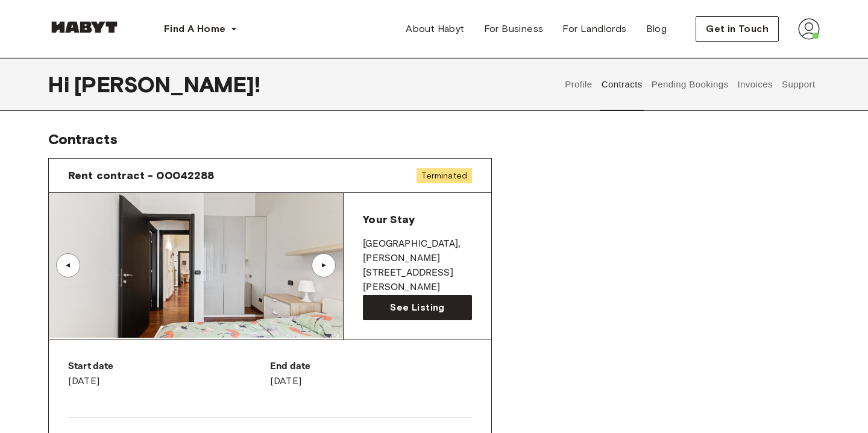 This screenshot has height=433, width=868. Describe the element at coordinates (169, 367) in the screenshot. I see `p: Start date` at that location.